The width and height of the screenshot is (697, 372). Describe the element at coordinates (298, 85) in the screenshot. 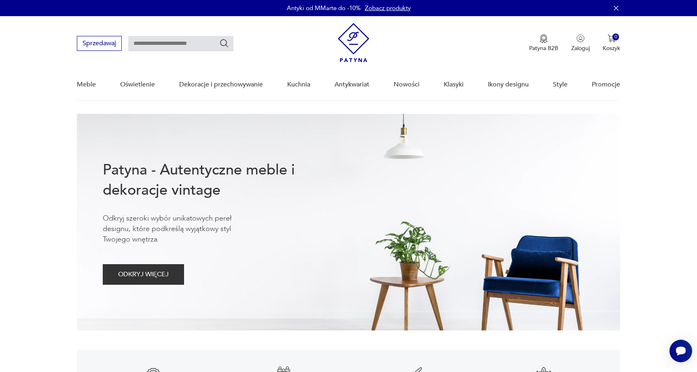

I see `a: Kuchnia` at that location.